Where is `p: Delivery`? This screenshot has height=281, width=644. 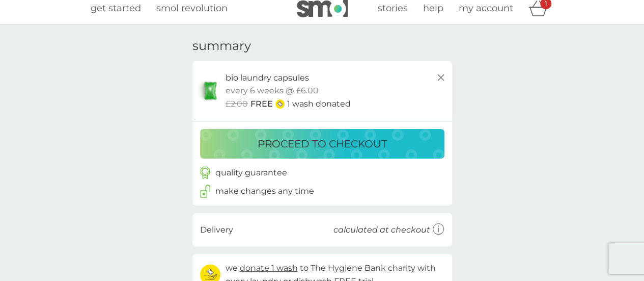
p: Delivery is located at coordinates (216, 229).